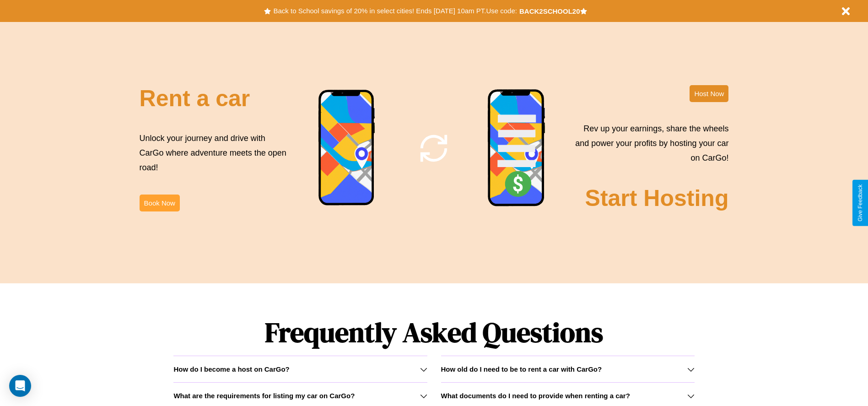 Image resolution: width=868 pixels, height=406 pixels. What do you see at coordinates (215, 153) in the screenshot?
I see `p: Unlock your journey and drive with CarGo where adventure meets the open road!` at bounding box center [215, 153].